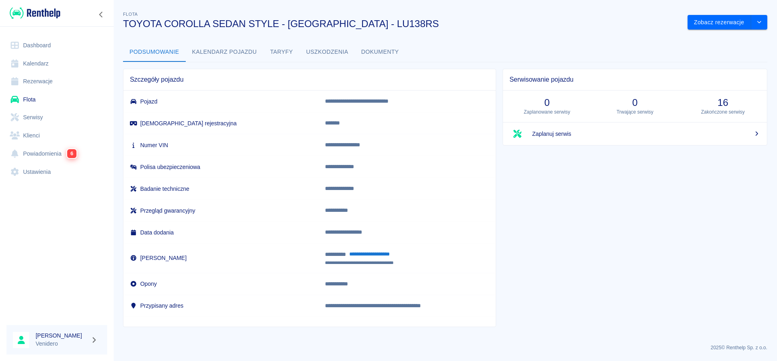  I want to click on p: Venidero, so click(61, 344).